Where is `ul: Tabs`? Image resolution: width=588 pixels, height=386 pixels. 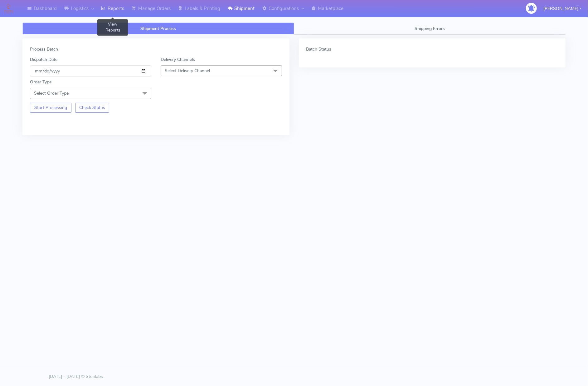
ul: Tabs is located at coordinates (294, 28).